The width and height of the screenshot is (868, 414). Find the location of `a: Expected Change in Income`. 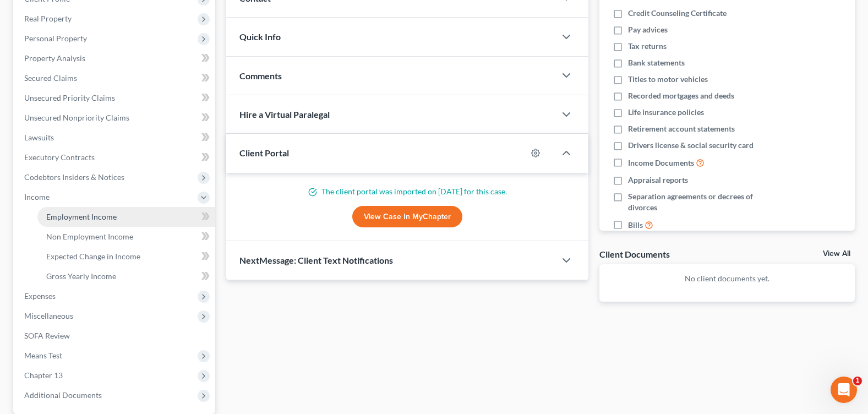

a: Expected Change in Income is located at coordinates (126, 256).